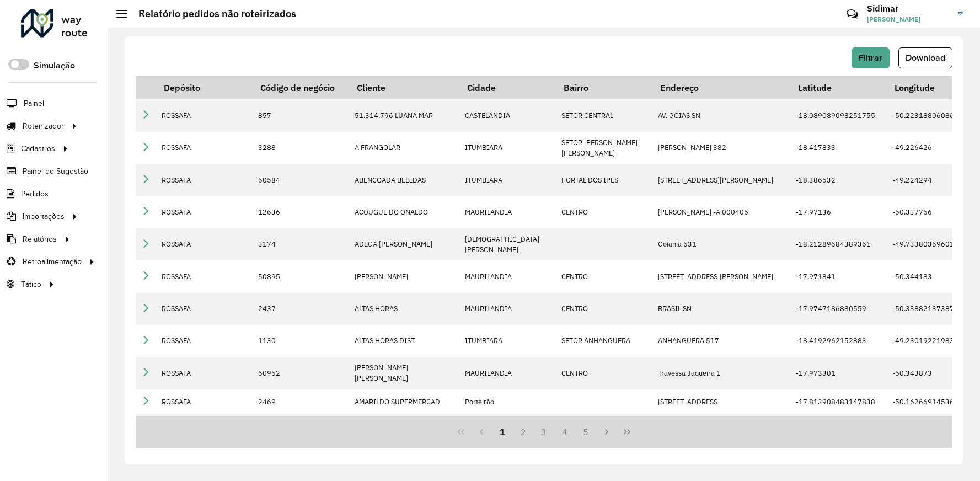  Describe the element at coordinates (721, 373) in the screenshot. I see `td: Travessa Jaqueira 1` at that location.